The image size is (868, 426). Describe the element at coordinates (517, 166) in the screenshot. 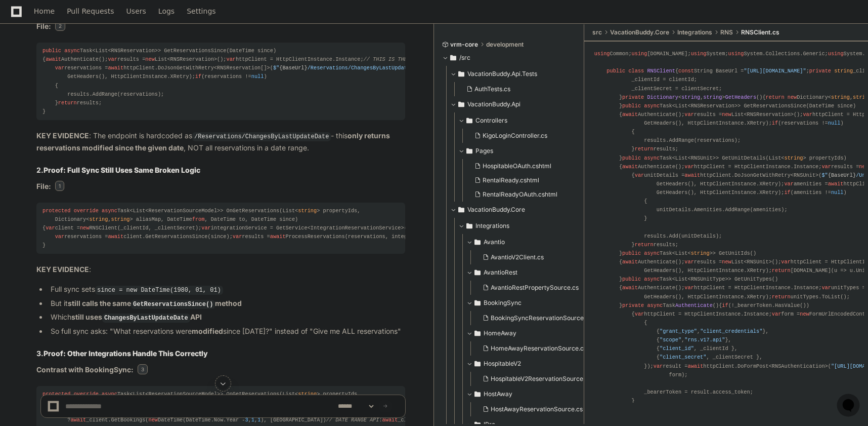

I see `span: HospitableOAuth.cshtml` at that location.